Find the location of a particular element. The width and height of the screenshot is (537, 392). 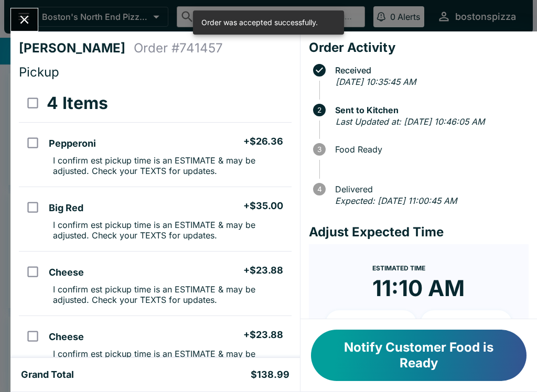

h5: Pepperoni is located at coordinates (73, 144).